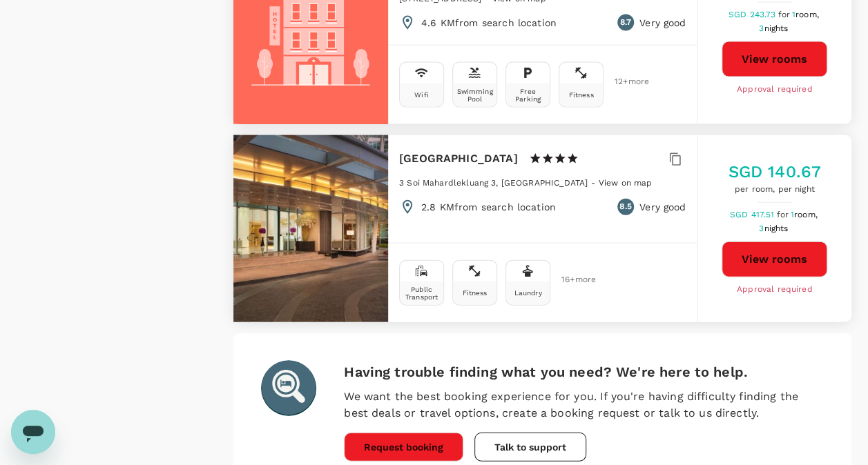  What do you see at coordinates (403, 447) in the screenshot?
I see `button: Request booking` at bounding box center [403, 447].